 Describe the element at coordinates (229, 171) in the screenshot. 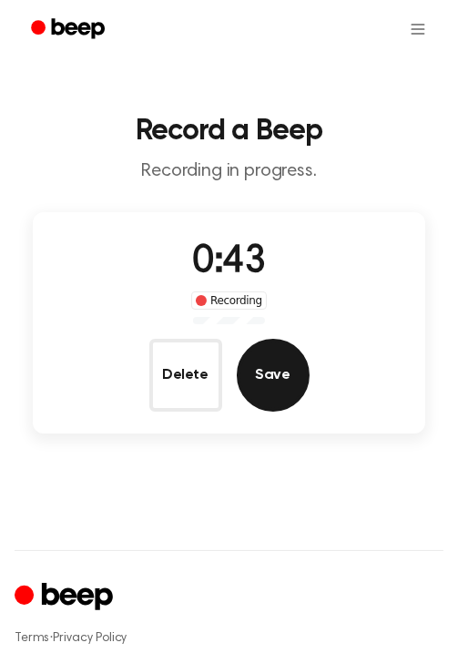

I see `p: Recording in progress.` at that location.